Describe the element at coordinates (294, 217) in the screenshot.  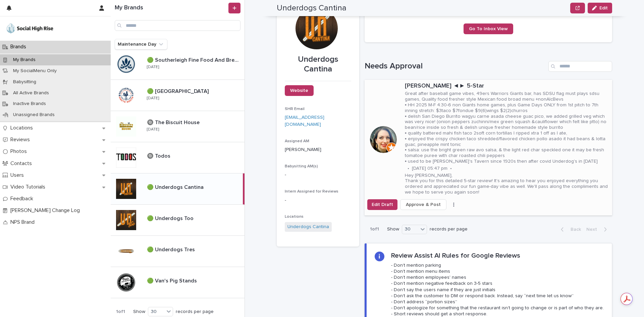
I see `span: Locations` at that location.